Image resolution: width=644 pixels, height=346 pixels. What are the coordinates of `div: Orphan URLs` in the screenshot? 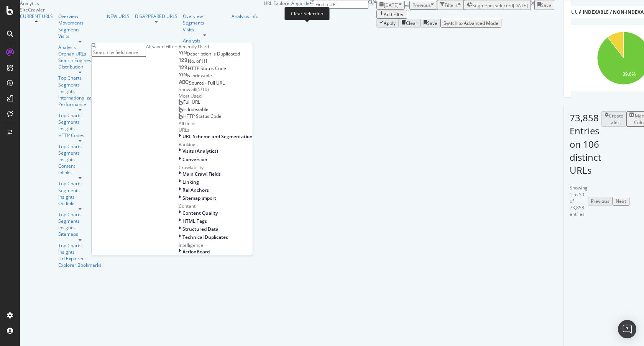 It's located at (80, 53).